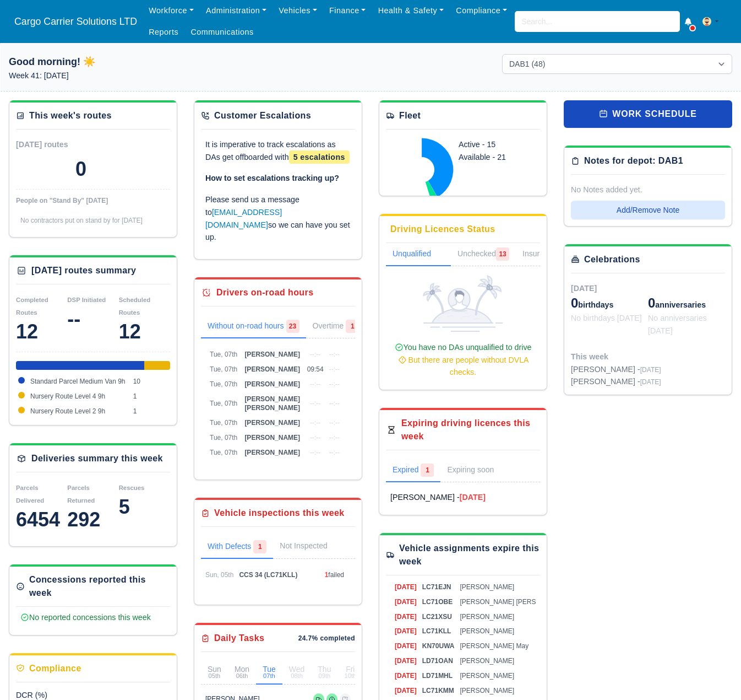 This screenshot has width=741, height=700. Describe the element at coordinates (437, 601) in the screenshot. I see `span: LC71OBE` at that location.